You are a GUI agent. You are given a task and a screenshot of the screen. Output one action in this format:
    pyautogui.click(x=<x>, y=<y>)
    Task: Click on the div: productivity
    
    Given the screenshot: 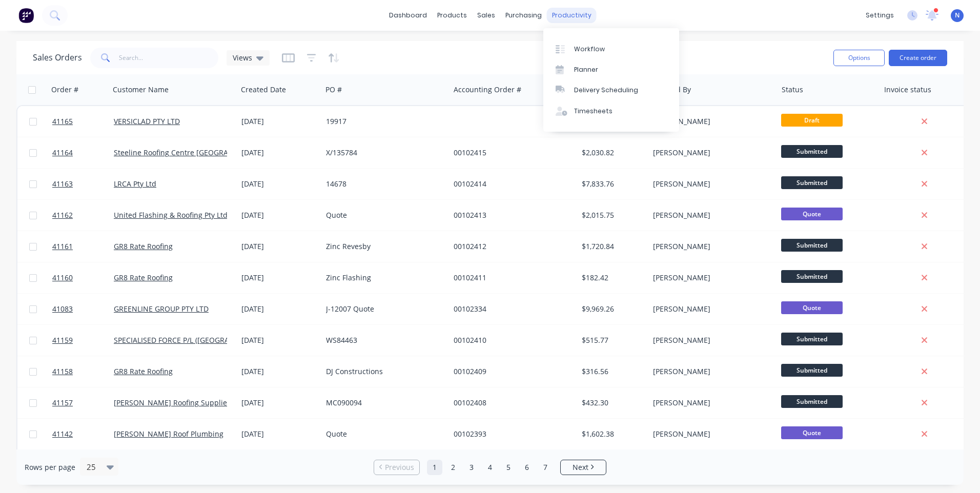 What is the action you would take?
    pyautogui.click(x=571, y=15)
    